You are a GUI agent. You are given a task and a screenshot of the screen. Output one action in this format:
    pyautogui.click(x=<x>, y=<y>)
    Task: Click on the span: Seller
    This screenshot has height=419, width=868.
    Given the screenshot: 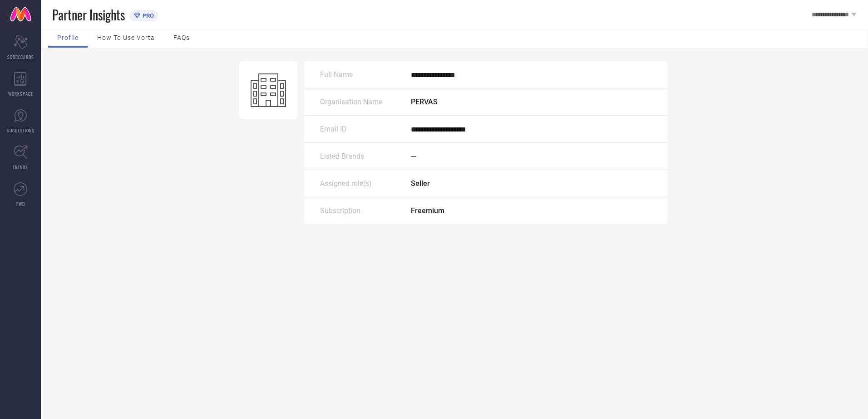 What is the action you would take?
    pyautogui.click(x=421, y=183)
    